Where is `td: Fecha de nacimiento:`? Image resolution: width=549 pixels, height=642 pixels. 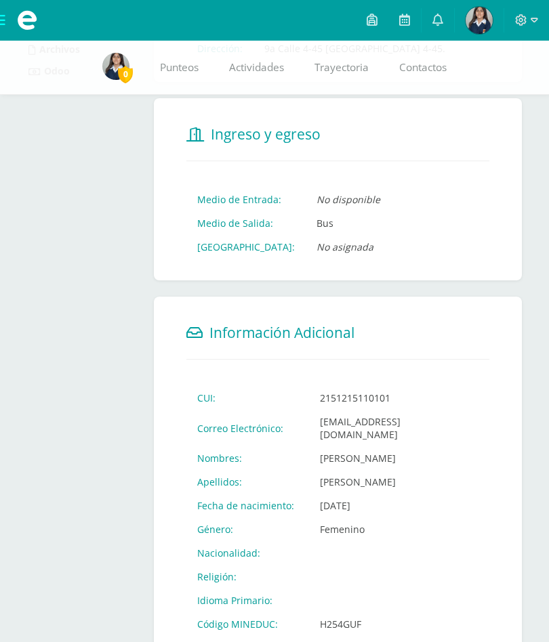
td: Fecha de nacimiento: is located at coordinates (248, 505).